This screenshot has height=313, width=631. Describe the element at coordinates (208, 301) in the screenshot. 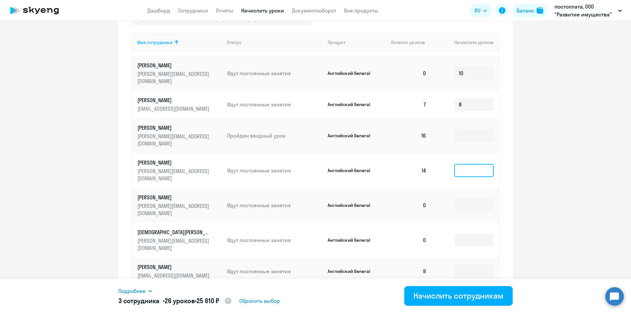

I see `span: 25 610 ₽` at that location.